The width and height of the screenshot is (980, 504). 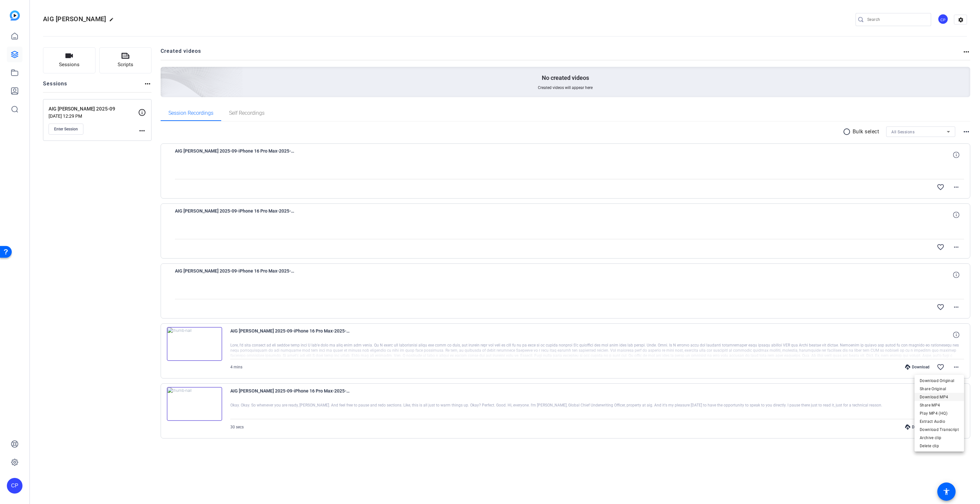 I want to click on span: Download Original, so click(x=940, y=381).